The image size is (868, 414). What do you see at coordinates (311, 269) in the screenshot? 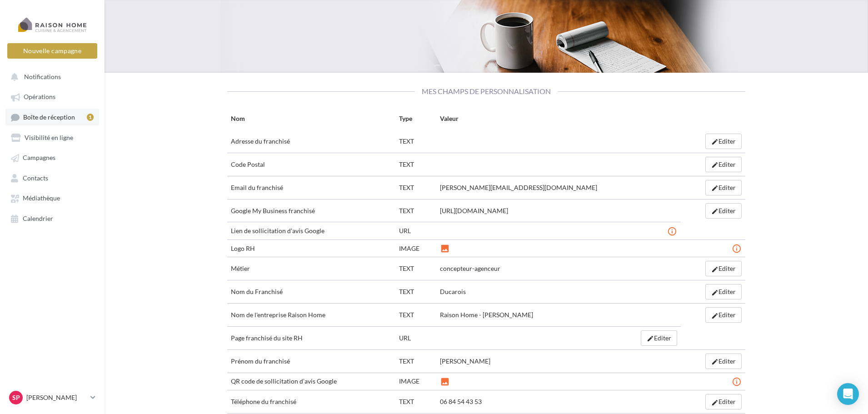
I see `td: Métier` at bounding box center [311, 269].